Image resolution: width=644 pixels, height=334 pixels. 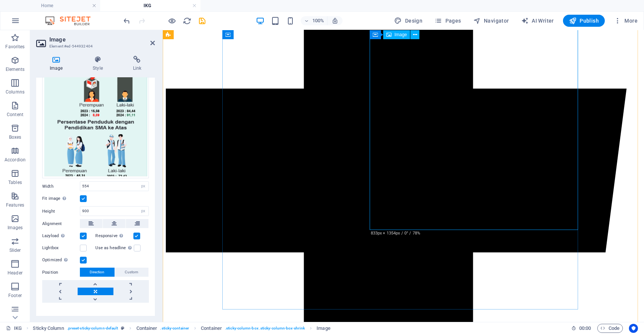 I want to click on img: Editor Logo, so click(x=72, y=21).